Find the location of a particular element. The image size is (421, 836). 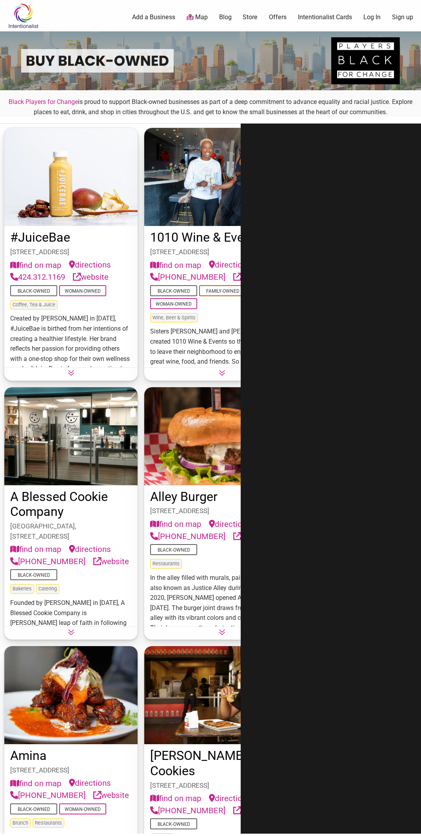

span: Catering is located at coordinates (47, 589).